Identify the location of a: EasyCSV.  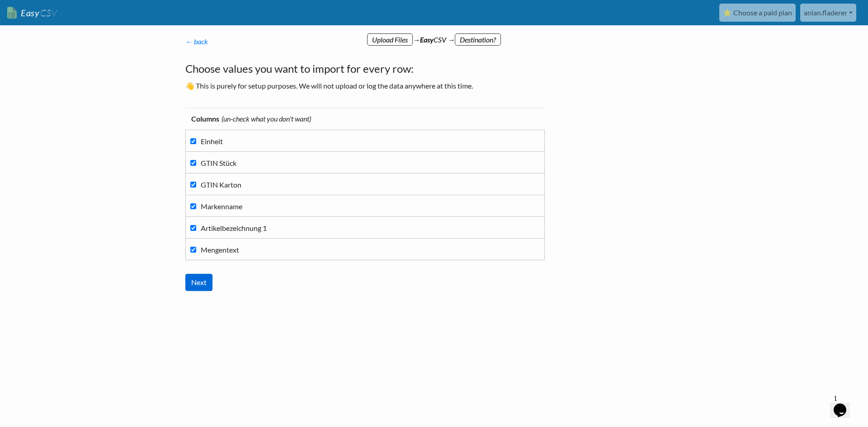
(32, 12).